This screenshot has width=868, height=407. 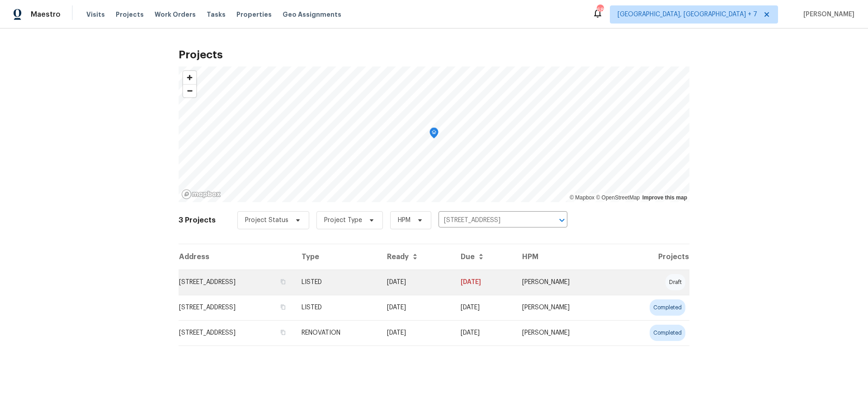 I want to click on input: Search projects, so click(x=490, y=221).